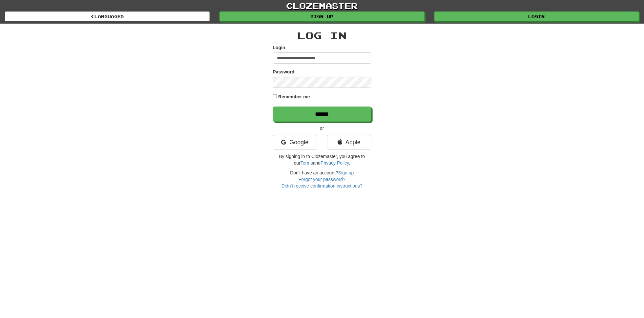  What do you see at coordinates (322, 160) in the screenshot?
I see `p: By signing in to Clozemaster, you agree to our and .` at bounding box center [322, 160].